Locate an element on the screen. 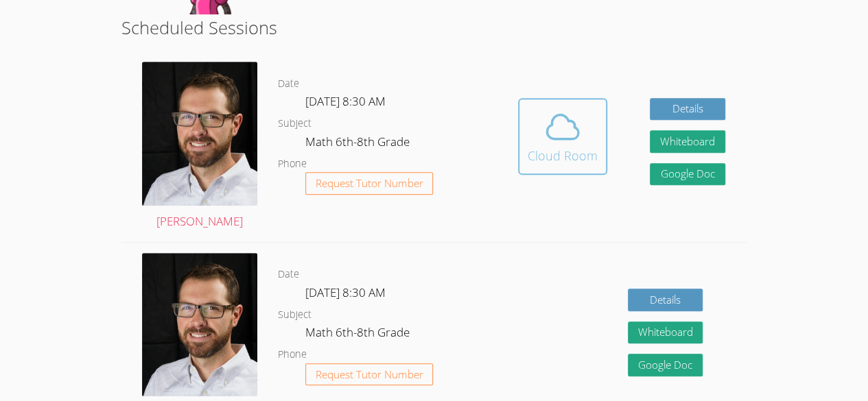 This screenshot has height=401, width=868. button: Cloud Room is located at coordinates (563, 136).